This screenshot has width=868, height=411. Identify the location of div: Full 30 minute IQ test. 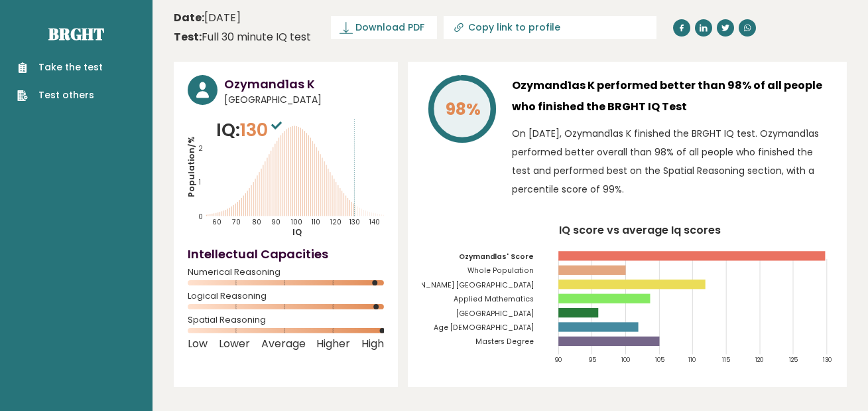
(242, 37).